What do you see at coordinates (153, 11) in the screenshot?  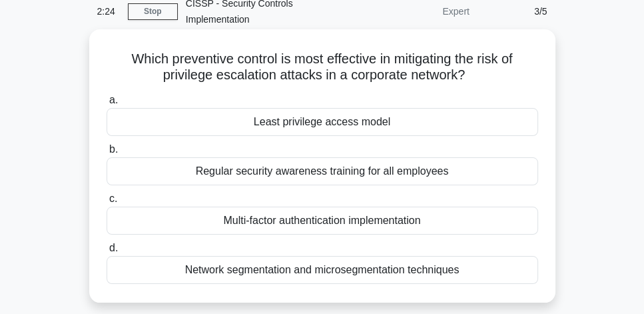 I see `a: Stop` at bounding box center [153, 11].